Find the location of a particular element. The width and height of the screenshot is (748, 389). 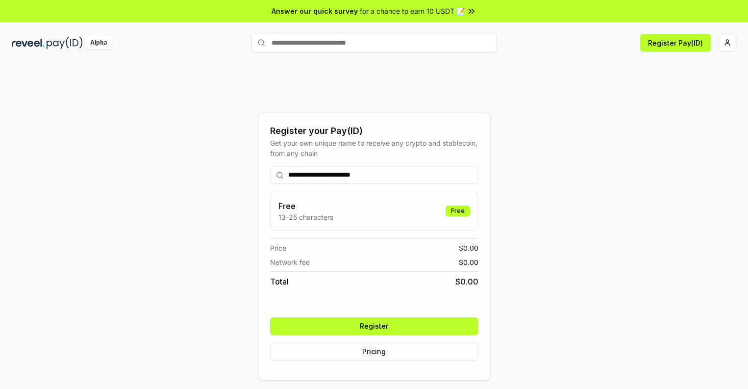

button: Register Pay(ID) is located at coordinates (675, 43).